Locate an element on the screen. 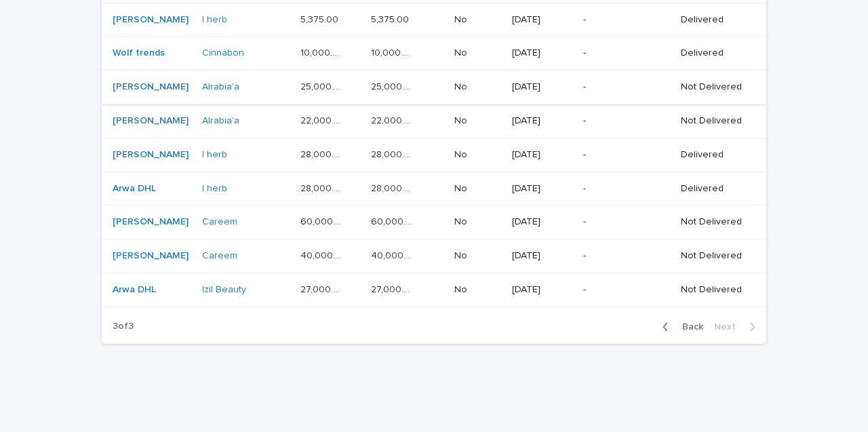 This screenshot has width=868, height=432. a: Izil Beauty is located at coordinates (224, 289).